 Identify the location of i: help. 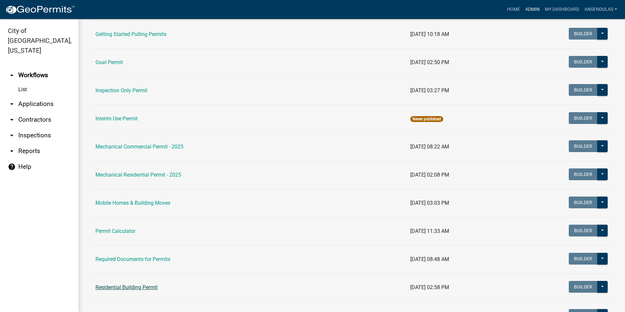
(12, 167).